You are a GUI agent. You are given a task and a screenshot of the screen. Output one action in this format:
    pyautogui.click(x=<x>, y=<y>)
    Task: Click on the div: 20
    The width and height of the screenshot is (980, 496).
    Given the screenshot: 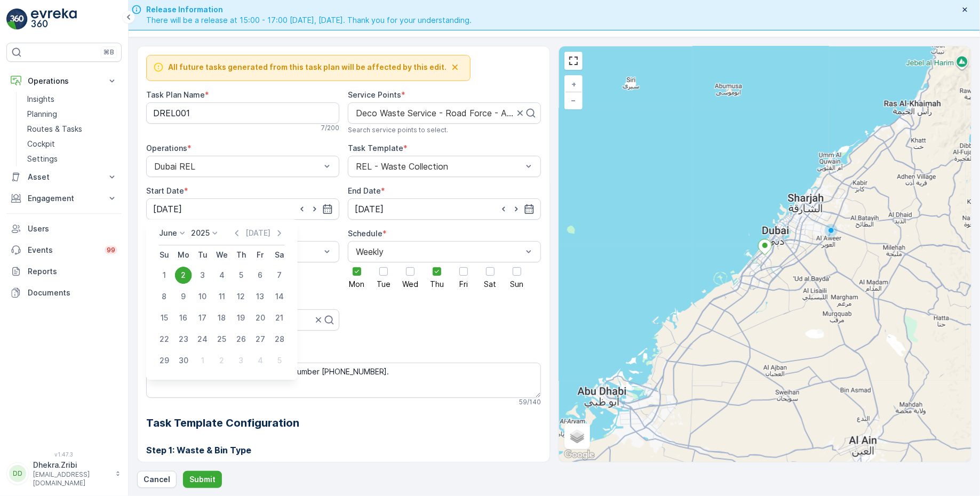 What is the action you would take?
    pyautogui.click(x=260, y=318)
    